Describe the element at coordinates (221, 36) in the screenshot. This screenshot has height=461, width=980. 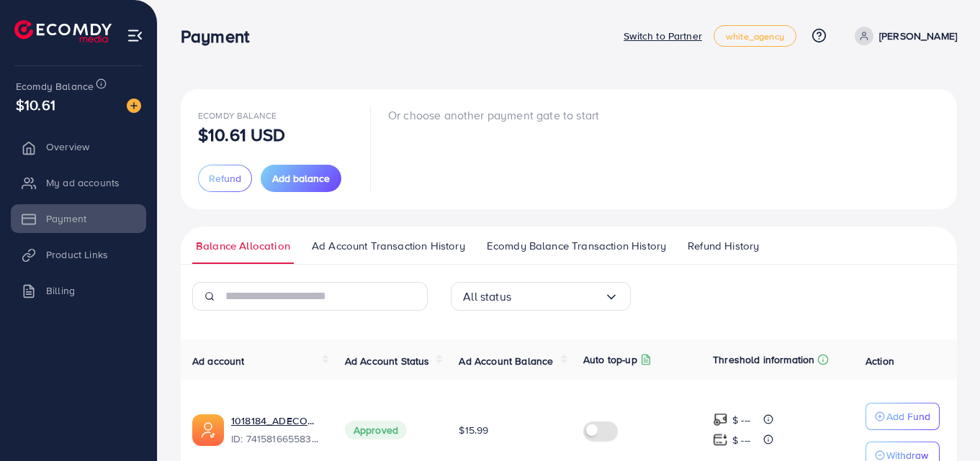
I see `h3: Payment` at that location.